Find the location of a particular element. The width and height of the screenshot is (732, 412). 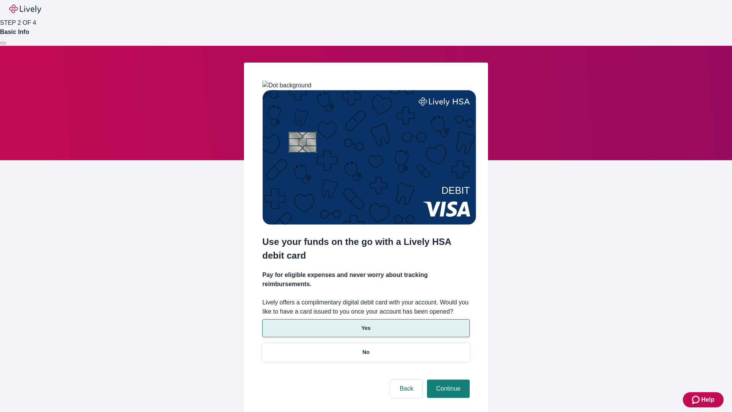

button: Zendesk support iconHelp is located at coordinates (703, 400).